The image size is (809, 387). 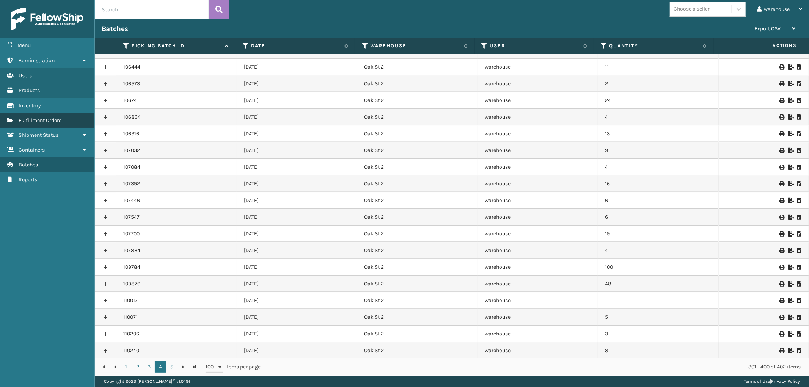 What do you see at coordinates (47, 19) in the screenshot?
I see `img: logo` at bounding box center [47, 19].